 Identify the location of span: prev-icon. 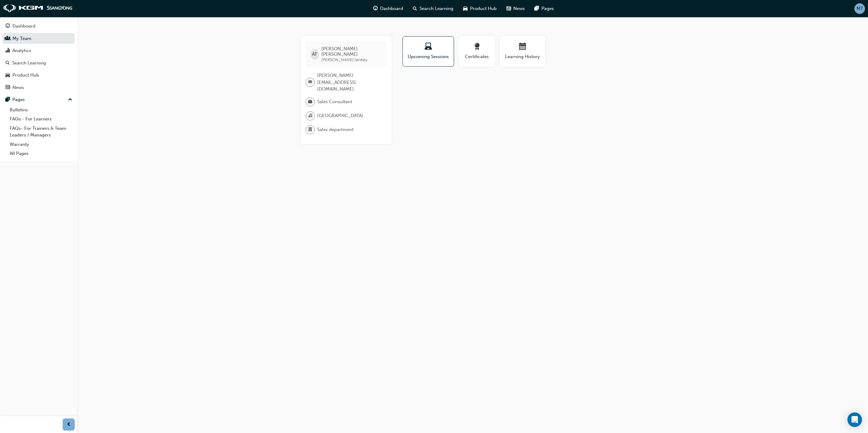
(69, 424).